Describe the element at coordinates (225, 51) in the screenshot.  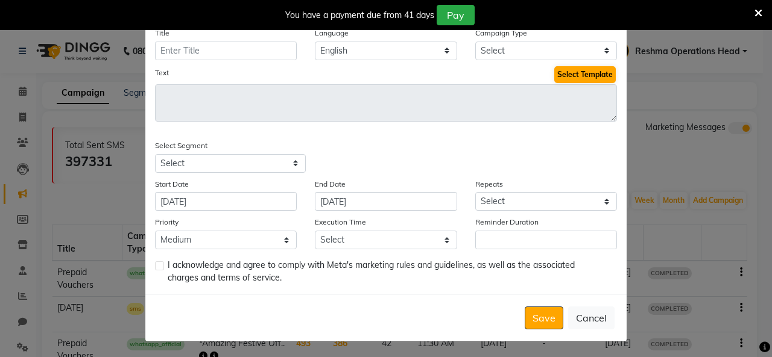
I see `input: Enter Title` at that location.